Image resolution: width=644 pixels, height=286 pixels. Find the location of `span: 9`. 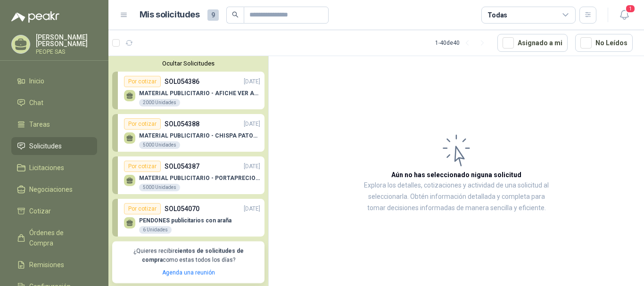

span: 9 is located at coordinates (213, 15).